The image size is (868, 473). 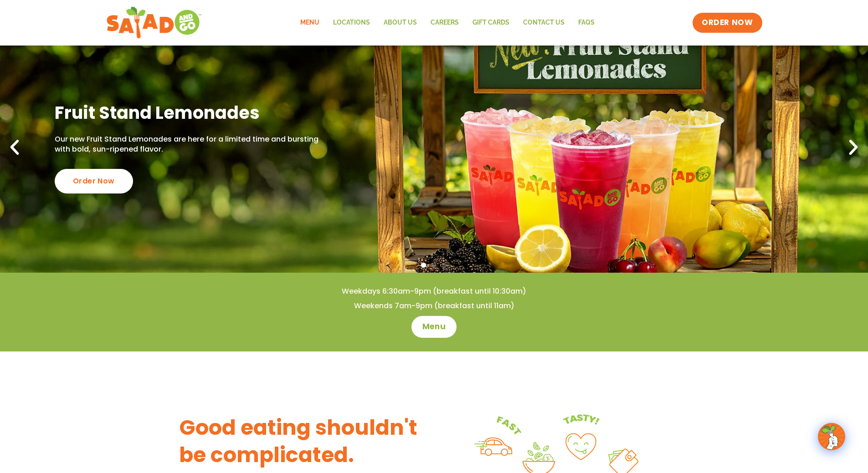 What do you see at coordinates (189, 112) in the screenshot?
I see `h2: Fruit Stand Lemonades` at bounding box center [189, 112].